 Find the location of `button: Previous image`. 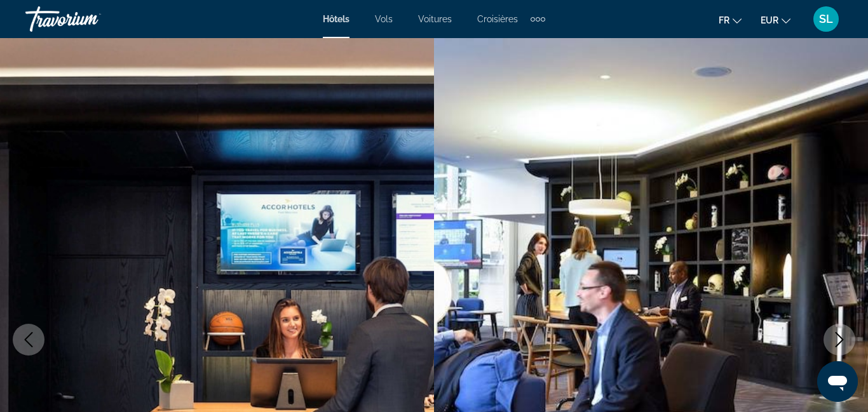

button: Previous image is located at coordinates (28, 339).